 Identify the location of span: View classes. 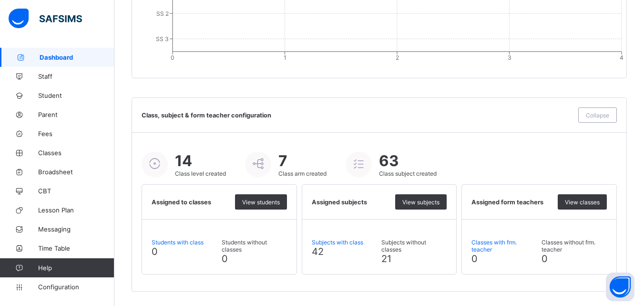
(582, 202).